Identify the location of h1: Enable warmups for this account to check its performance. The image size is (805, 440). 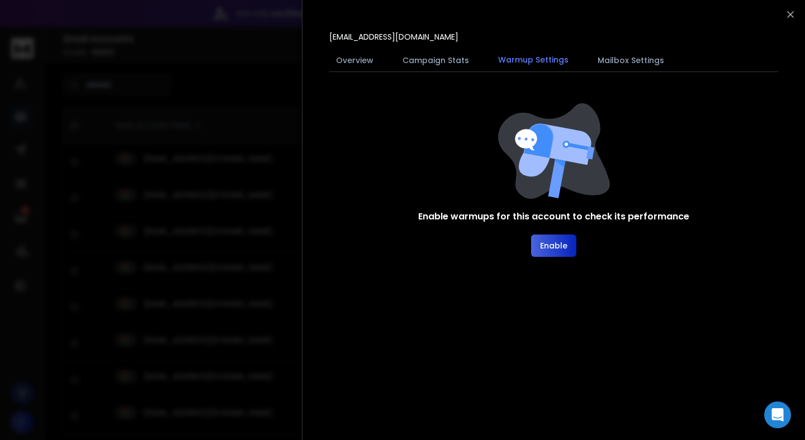
(553, 217).